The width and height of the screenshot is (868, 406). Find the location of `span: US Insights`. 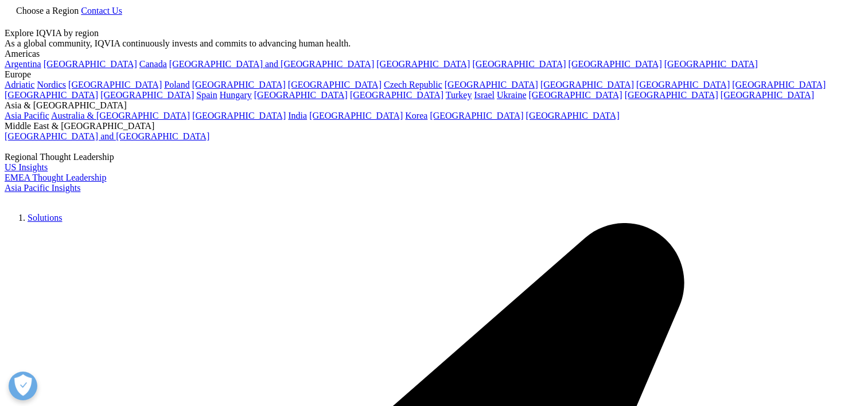

span: US Insights is located at coordinates (26, 167).